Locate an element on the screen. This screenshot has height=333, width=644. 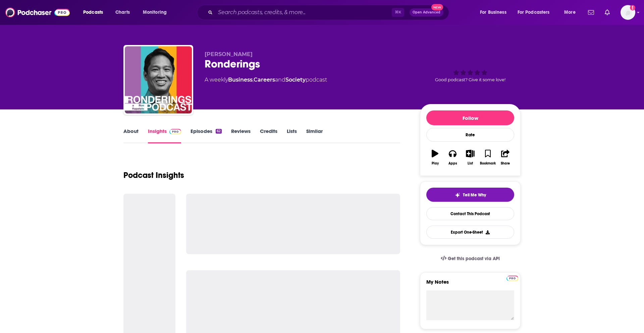
span: New is located at coordinates (437, 7).